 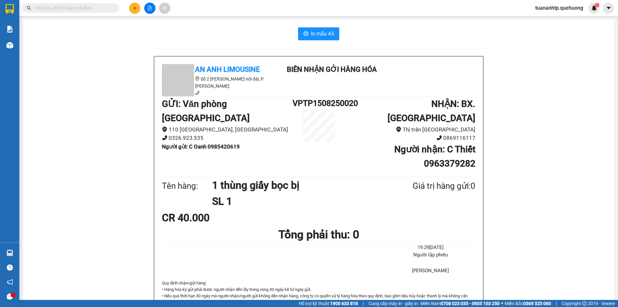 I want to click on strong: 0369 525 060, so click(x=537, y=303).